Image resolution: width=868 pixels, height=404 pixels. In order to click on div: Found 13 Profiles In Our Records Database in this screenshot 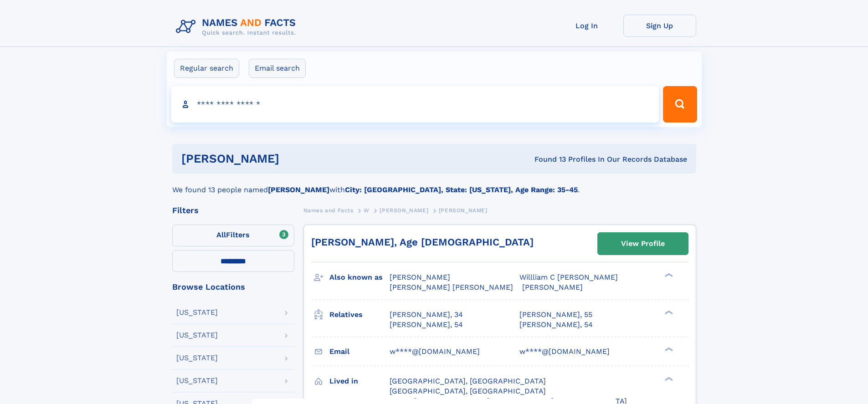, I will do `click(547, 159)`.